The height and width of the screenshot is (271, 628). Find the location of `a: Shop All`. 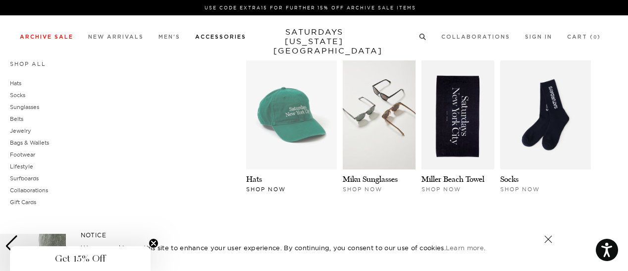

a: Shop All is located at coordinates (28, 64).